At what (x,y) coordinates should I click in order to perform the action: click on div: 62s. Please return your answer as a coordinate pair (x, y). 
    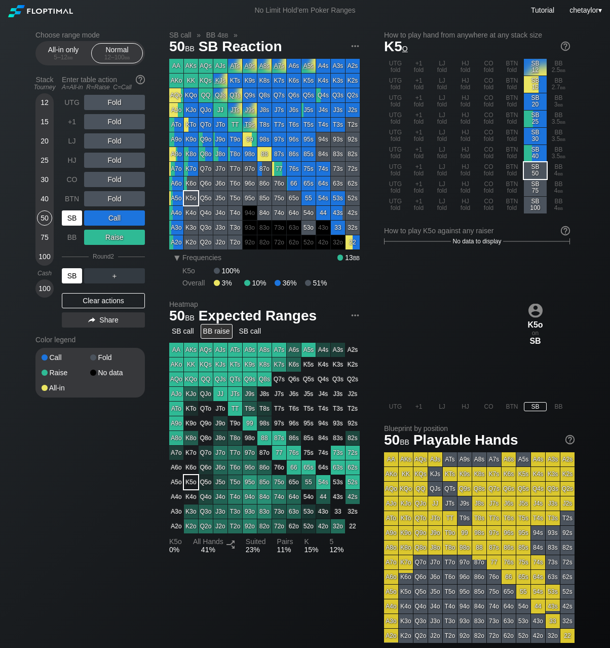
    Looking at the image, I should click on (353, 183).